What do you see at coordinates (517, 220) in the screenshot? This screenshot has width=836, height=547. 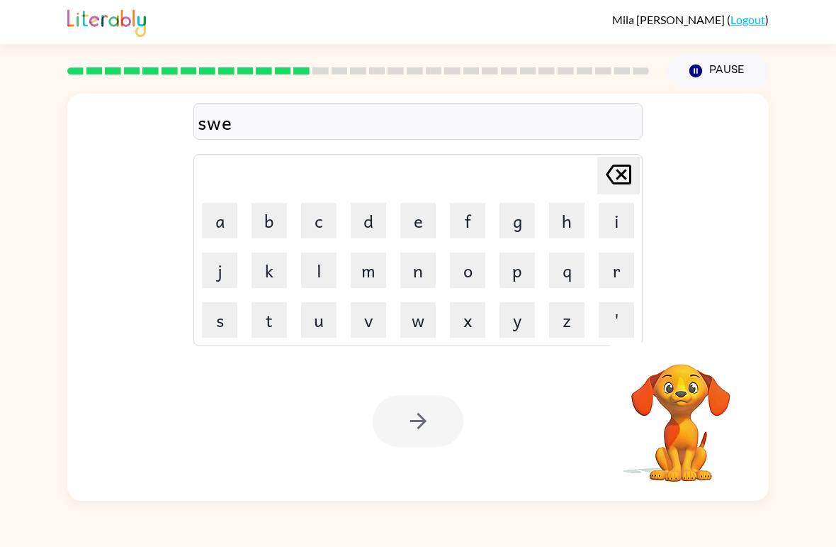 I see `button: g` at bounding box center [517, 220].